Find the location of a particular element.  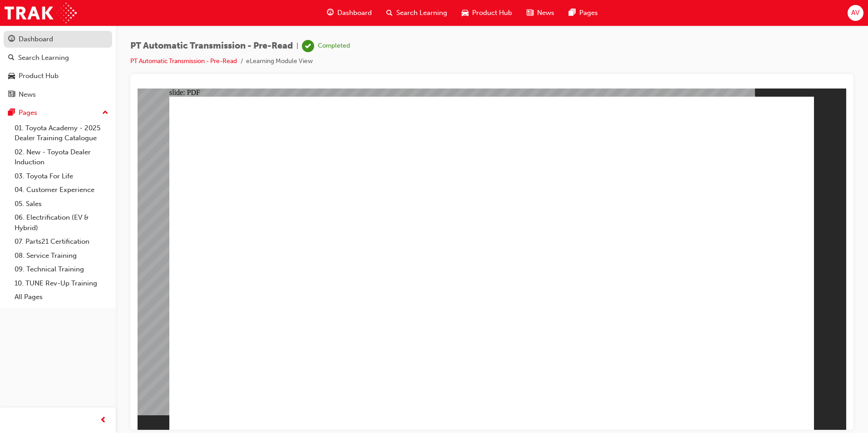

span: News is located at coordinates (546, 13).